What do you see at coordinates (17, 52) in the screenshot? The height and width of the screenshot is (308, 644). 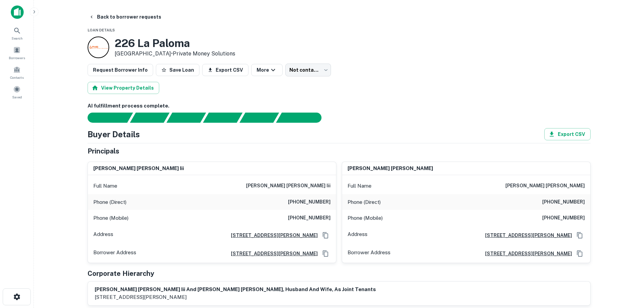 I see `div: Borrowers` at bounding box center [17, 52].